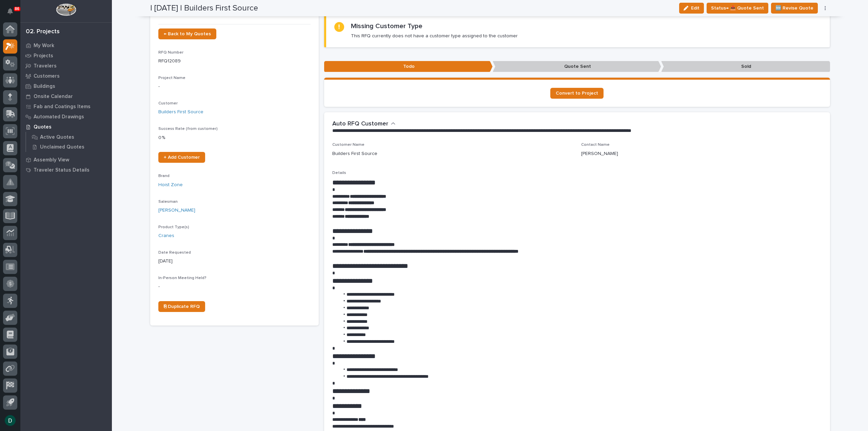 This screenshot has width=868, height=431. What do you see at coordinates (17, 9) in the screenshot?
I see `p: 86` at bounding box center [17, 9].